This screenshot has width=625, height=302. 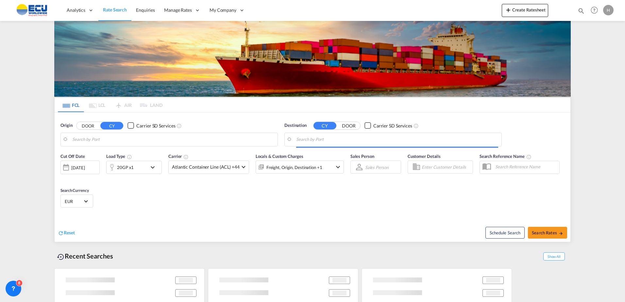 What do you see at coordinates (110, 105) in the screenshot?
I see `md-pagination-wrapper: Use the left and right arrow keys to navigate between tabs` at bounding box center [110, 105].